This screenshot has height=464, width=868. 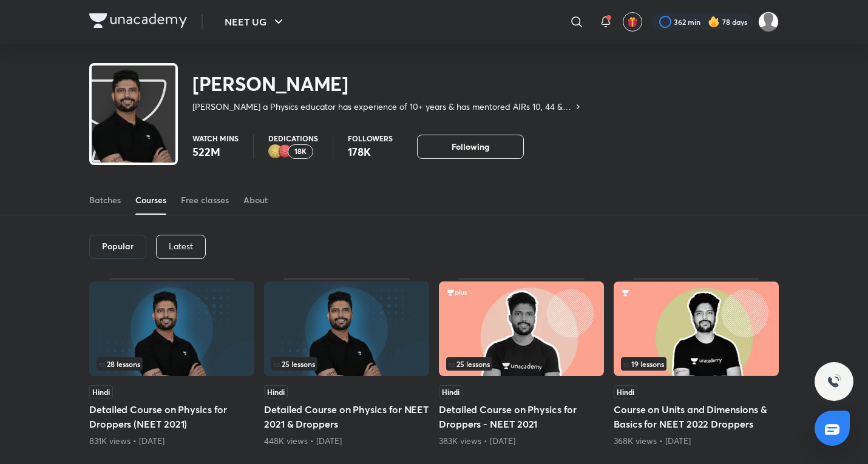 I want to click on img: streak, so click(x=714, y=22).